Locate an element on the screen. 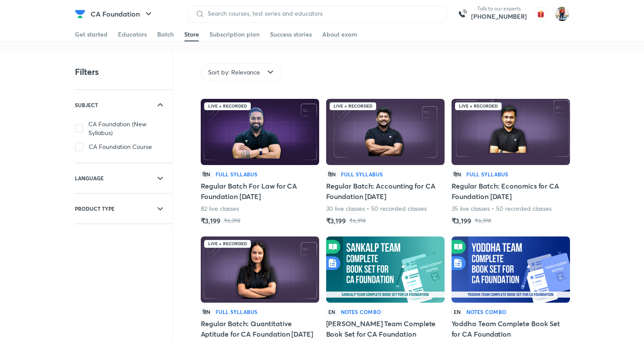  img: Aman Kumar Giri is located at coordinates (562, 14).